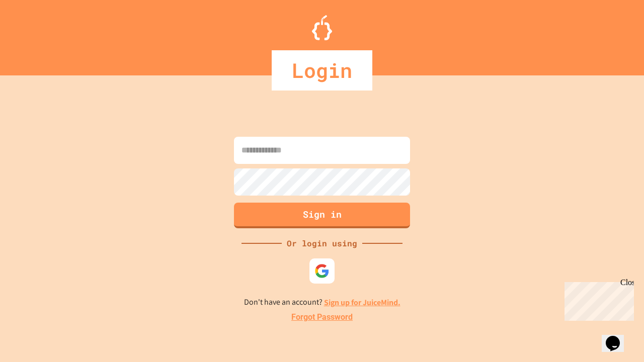  Describe the element at coordinates (37, 34) in the screenshot. I see `div: Chat with us now!Close` at that location.